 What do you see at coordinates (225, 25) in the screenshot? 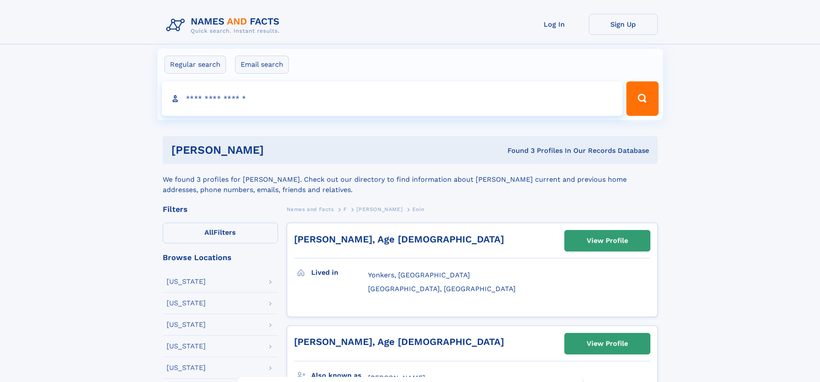
I see `img: Logo Names and Facts` at bounding box center [225, 25].